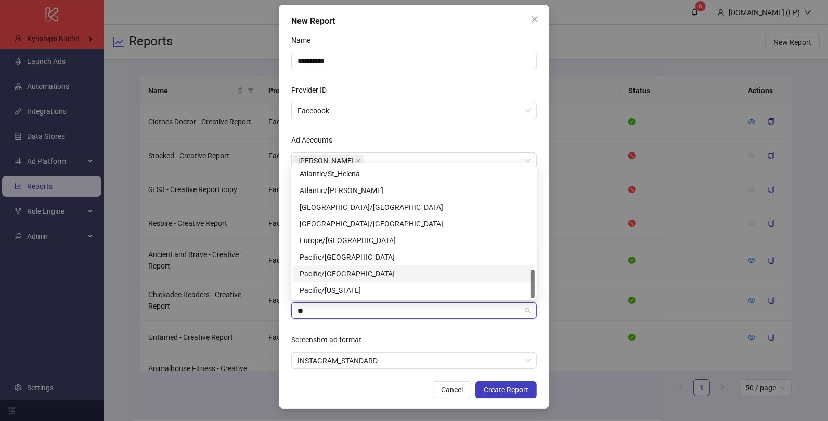 The width and height of the screenshot is (828, 421). I want to click on button: Cancel, so click(452, 390).